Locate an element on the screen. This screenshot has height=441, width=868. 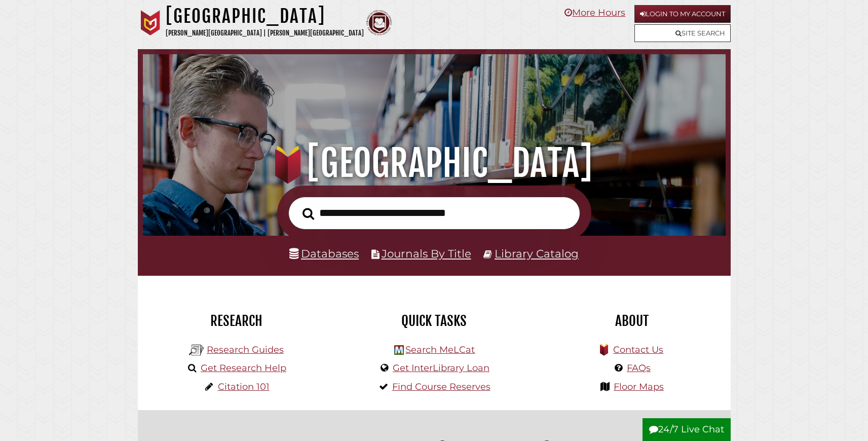
a: Search MeLCat is located at coordinates (440, 350).